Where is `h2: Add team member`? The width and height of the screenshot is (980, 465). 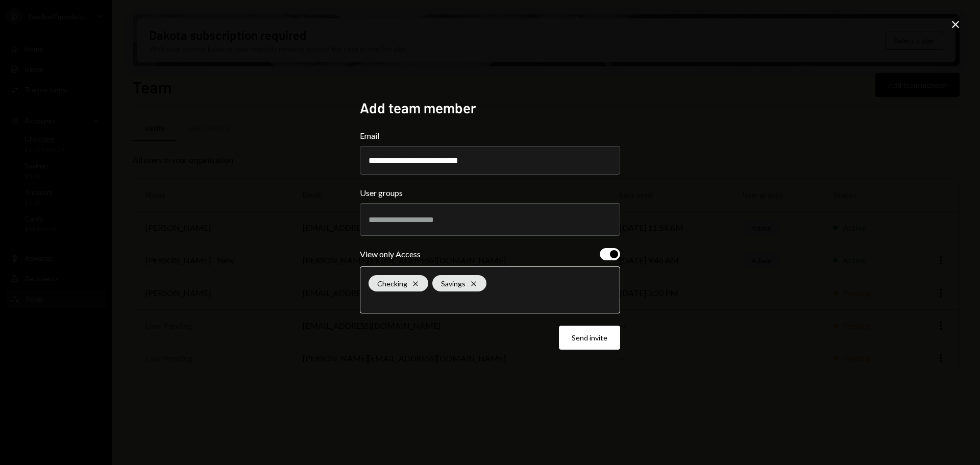 h2: Add team member is located at coordinates (490, 108).